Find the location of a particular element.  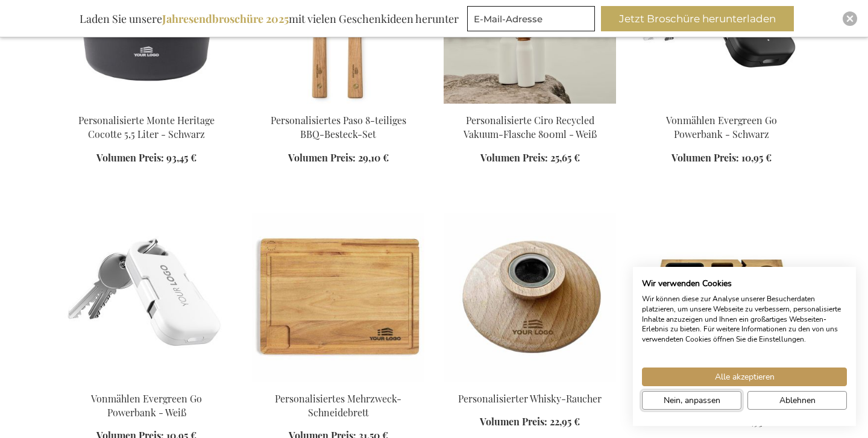

a: Personalised Multi-Purpose Cutting Board is located at coordinates (338, 383).